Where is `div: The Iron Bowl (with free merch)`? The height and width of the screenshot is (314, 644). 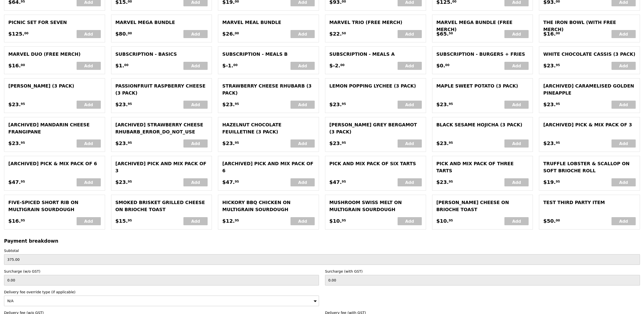
div: The Iron Bowl (with free merch) is located at coordinates (589, 26).